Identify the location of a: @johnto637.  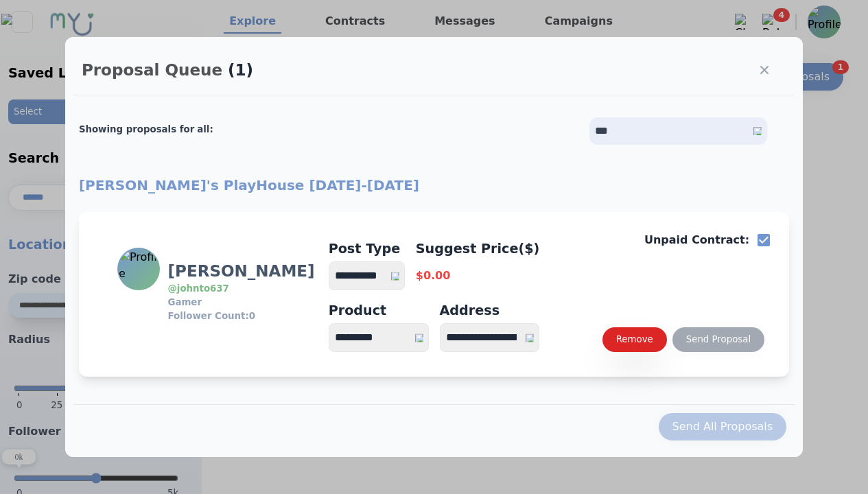
(199, 288).